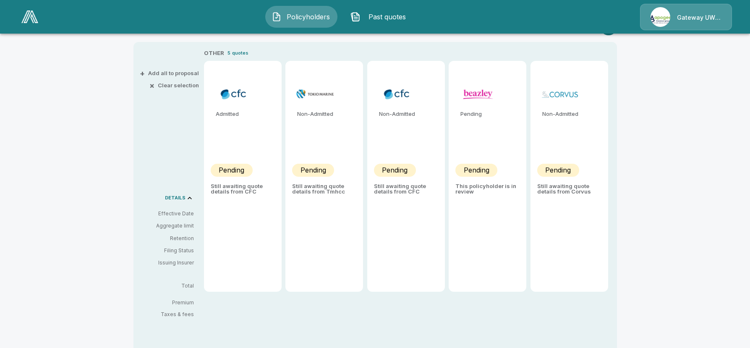 The width and height of the screenshot is (750, 348). What do you see at coordinates (380, 17) in the screenshot?
I see `a: Past quotes IconPast quotes` at bounding box center [380, 17].